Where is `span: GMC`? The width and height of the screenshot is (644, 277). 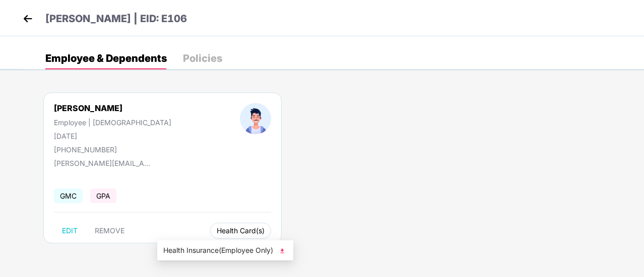
span: GMC is located at coordinates (68, 196).